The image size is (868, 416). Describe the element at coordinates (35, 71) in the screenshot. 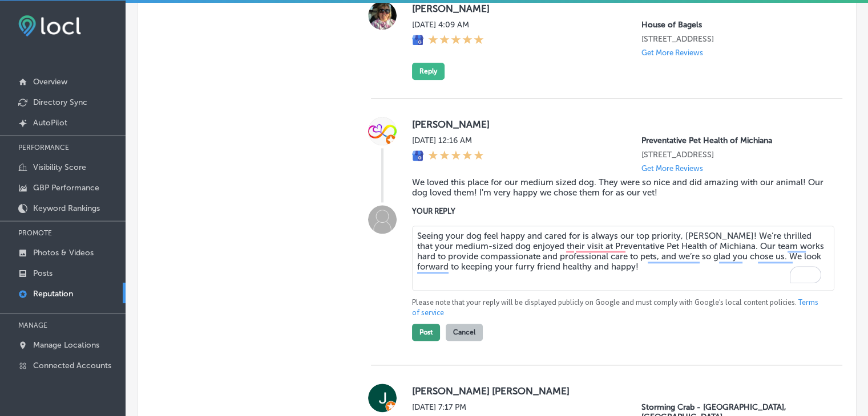

I see `img: tab_domain_overview_orange.svg` at that location.